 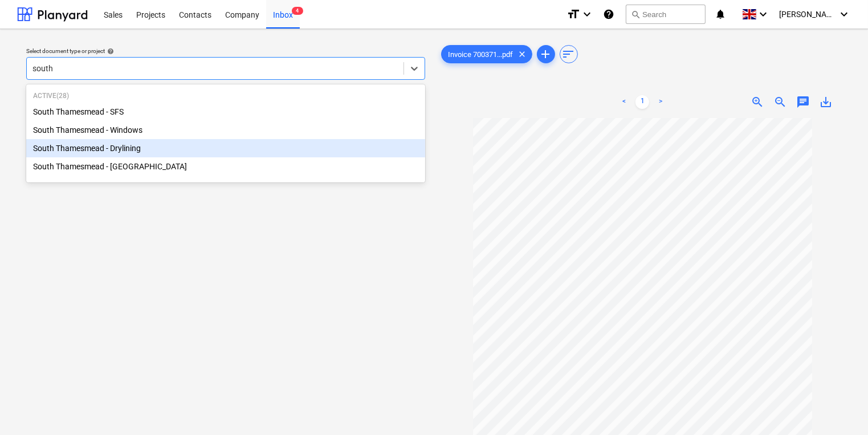 What do you see at coordinates (226, 130) in the screenshot?
I see `div: South Thamesmead - Windows` at bounding box center [226, 130].